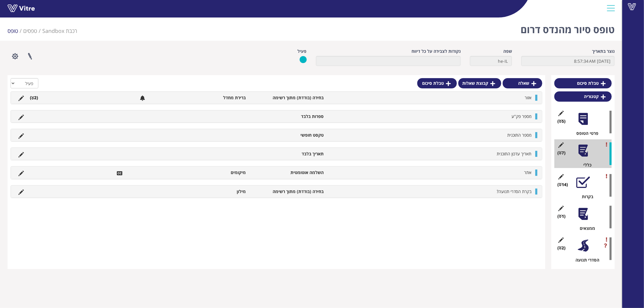  Describe the element at coordinates (561, 248) in the screenshot. I see `span: (2 )` at that location.